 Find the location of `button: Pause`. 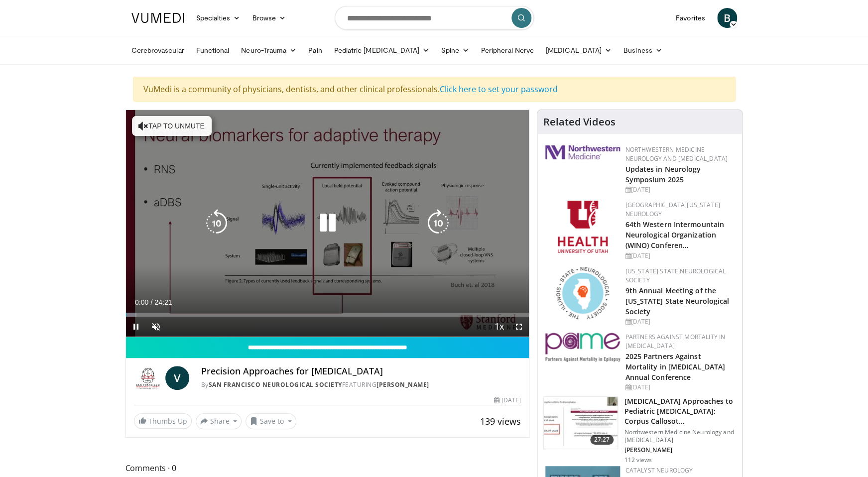

button: Pause is located at coordinates (136, 326).